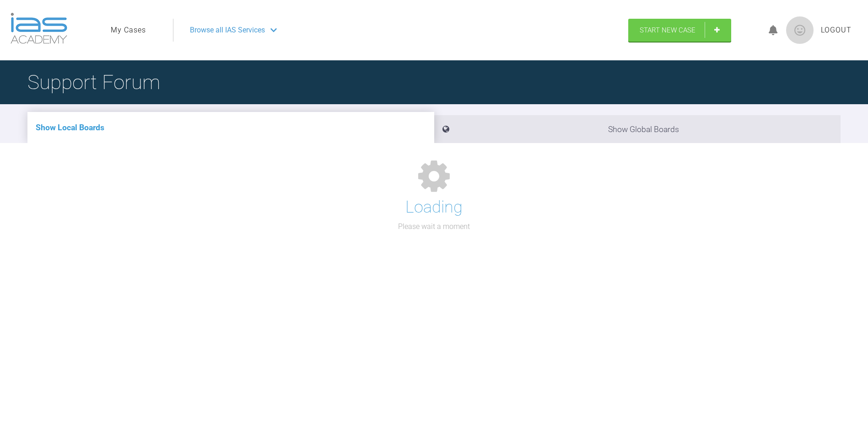 The height and width of the screenshot is (436, 868). I want to click on img: profile.png, so click(800, 30).